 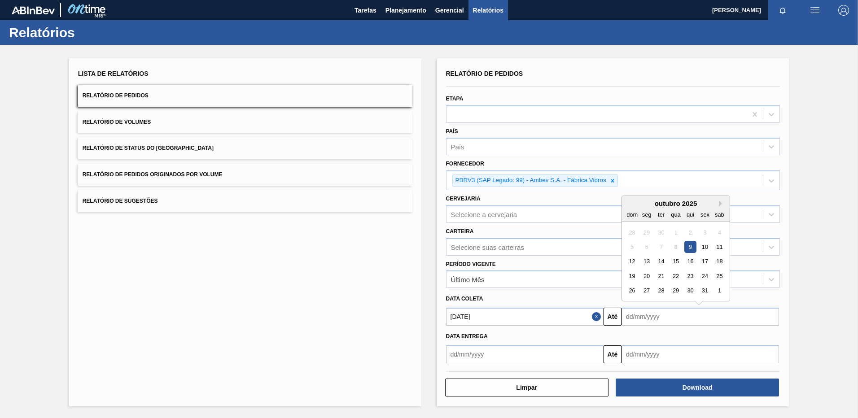 What do you see at coordinates (632, 276) in the screenshot?
I see `div: Choose domingo, 19 de outubro de 2025` at bounding box center [632, 276].